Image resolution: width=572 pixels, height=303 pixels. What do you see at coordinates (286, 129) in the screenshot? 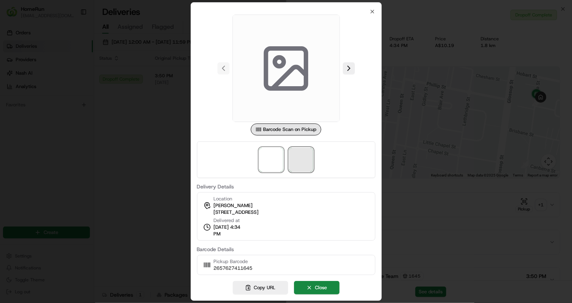
I see `div: Barcode Scan on Pickup` at bounding box center [286, 129].